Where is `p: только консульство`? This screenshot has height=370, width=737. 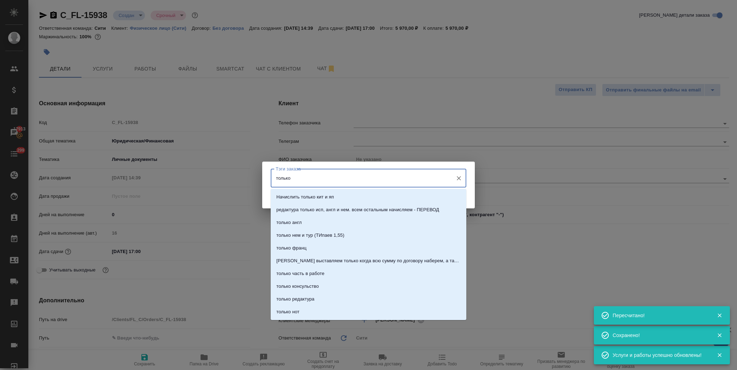
p: только консульство is located at coordinates (298, 286).